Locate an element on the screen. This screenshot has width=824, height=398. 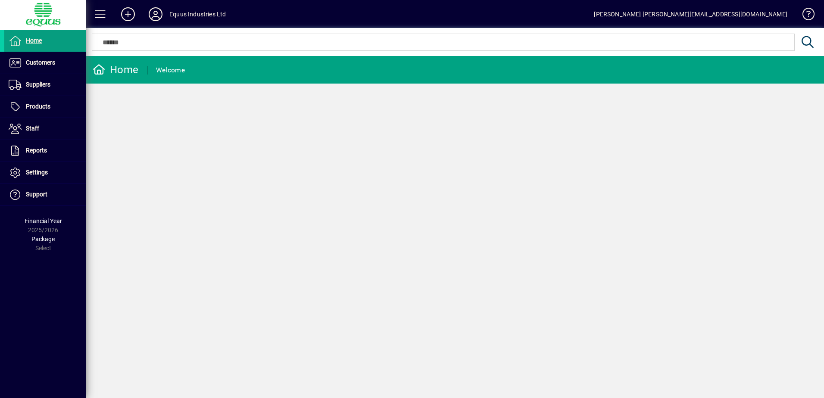
a: Reports is located at coordinates (45, 151).